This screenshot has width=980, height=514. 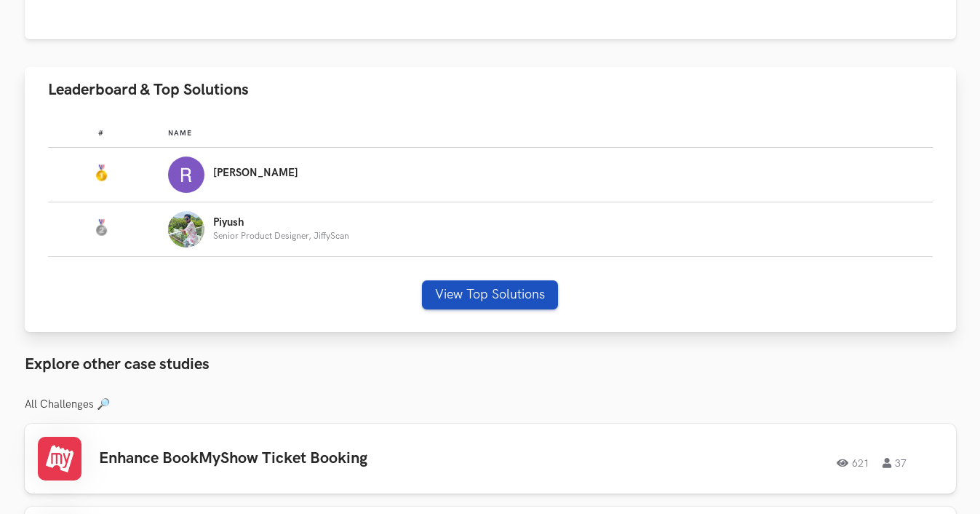 What do you see at coordinates (895, 463) in the screenshot?
I see `span: 37` at bounding box center [895, 463].